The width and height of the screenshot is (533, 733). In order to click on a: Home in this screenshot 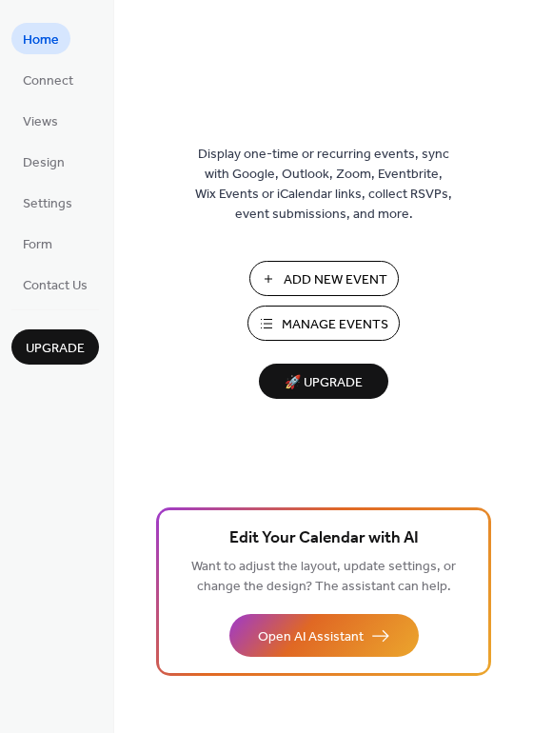, I will do `click(41, 38)`.